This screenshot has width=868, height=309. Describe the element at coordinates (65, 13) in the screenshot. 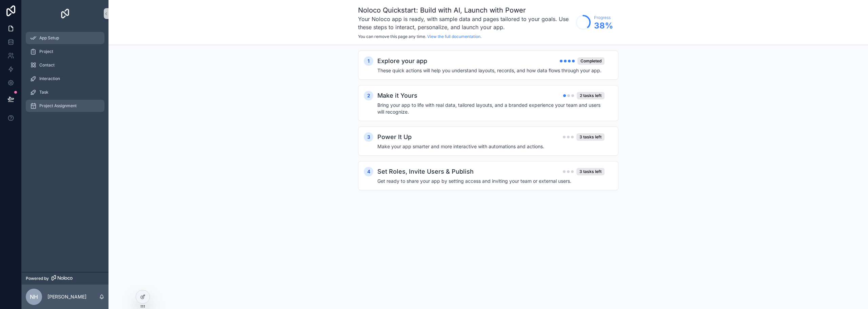

I see `img: App logo` at that location.